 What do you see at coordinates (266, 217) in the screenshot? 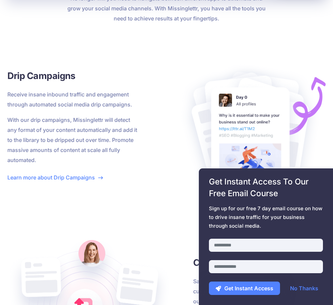
I see `span: Sign up for our free 7 day email course on how to drive insane traffic for your business through ...` at bounding box center [266, 217].